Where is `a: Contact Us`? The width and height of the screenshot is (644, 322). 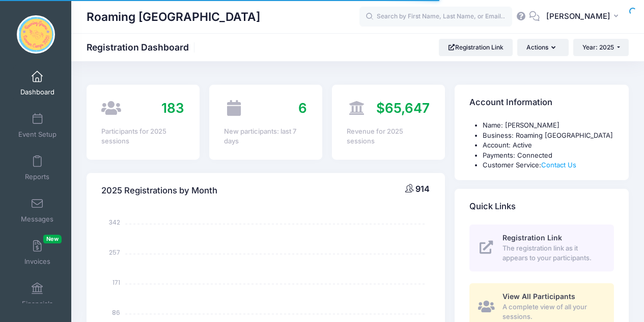 a: Contact Us is located at coordinates (558, 165).